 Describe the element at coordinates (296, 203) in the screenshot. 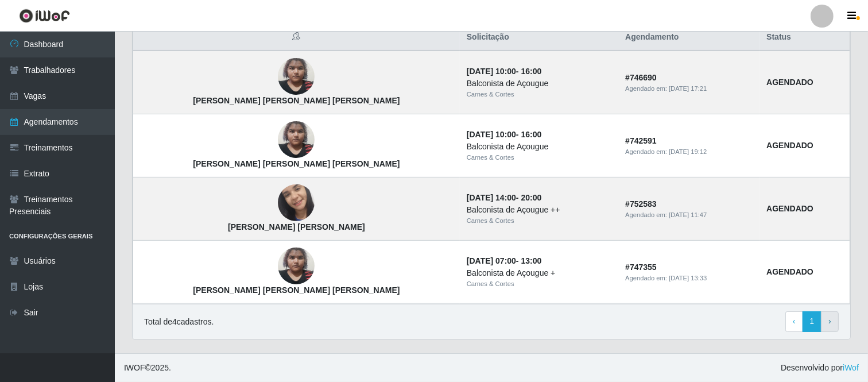

I see `img: Marcia Pereira Ribeiro` at that location.